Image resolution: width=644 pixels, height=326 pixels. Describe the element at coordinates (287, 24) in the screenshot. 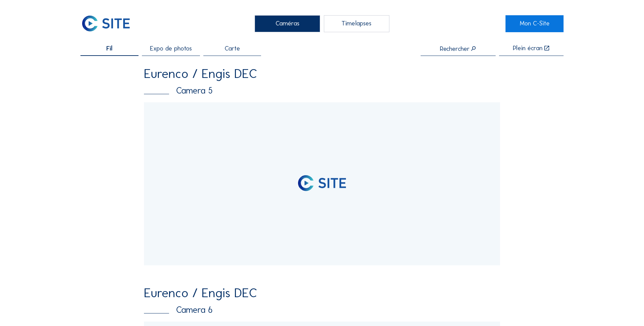

I see `div: Caméras` at that location.